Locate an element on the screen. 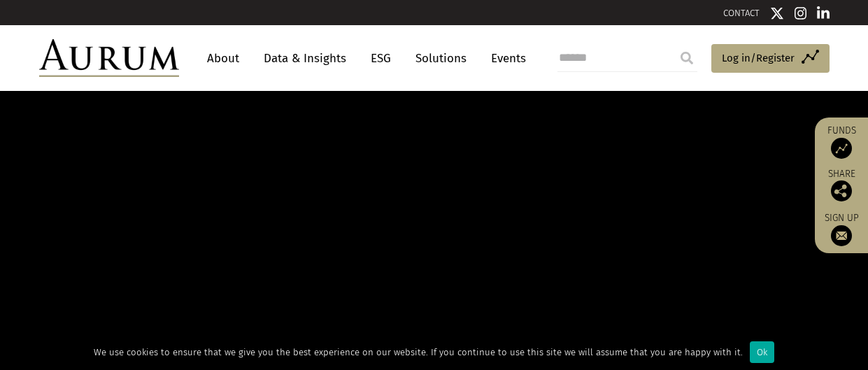 The height and width of the screenshot is (370, 868). img: Access Funds is located at coordinates (841, 148).